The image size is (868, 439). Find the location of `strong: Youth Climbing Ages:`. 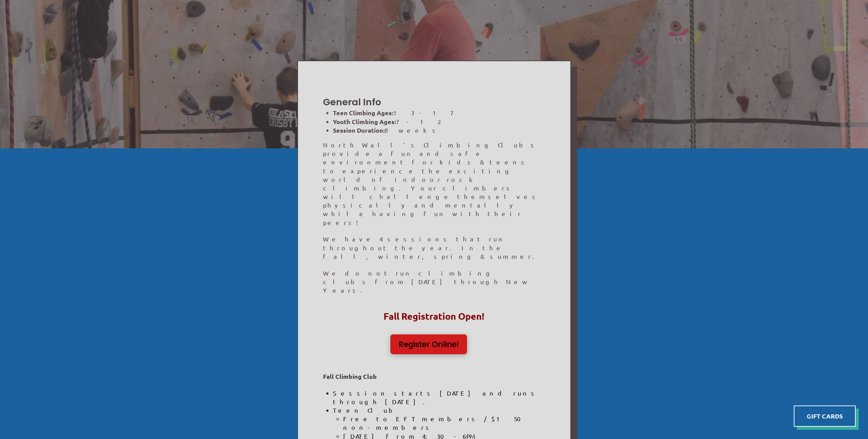

strong: Youth Climbing Ages: is located at coordinates (364, 121).